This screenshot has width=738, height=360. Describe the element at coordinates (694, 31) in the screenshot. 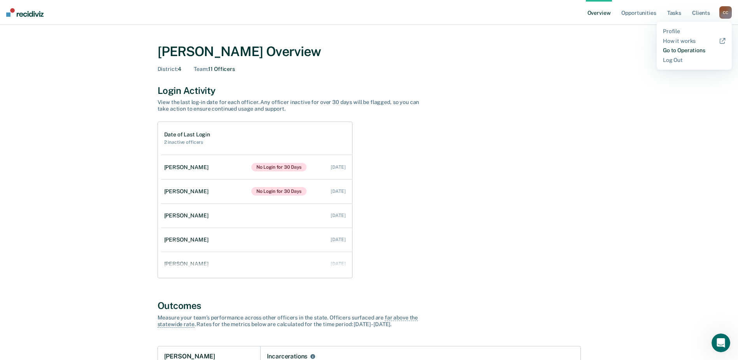

I see `a: Profile` at that location.